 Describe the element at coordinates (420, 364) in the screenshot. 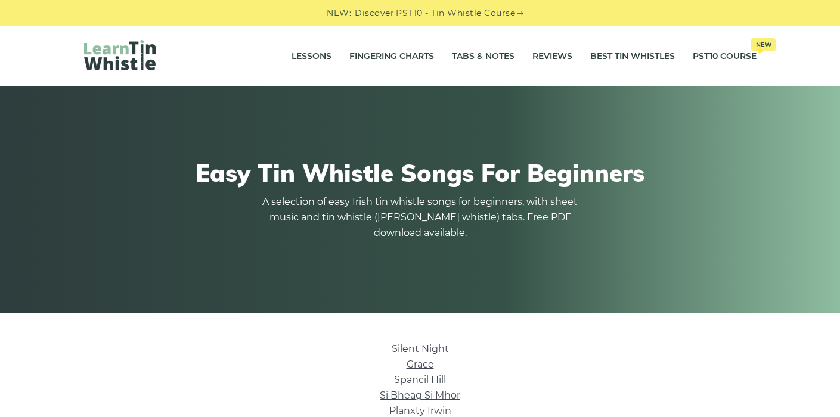

I see `a: Grace` at that location.